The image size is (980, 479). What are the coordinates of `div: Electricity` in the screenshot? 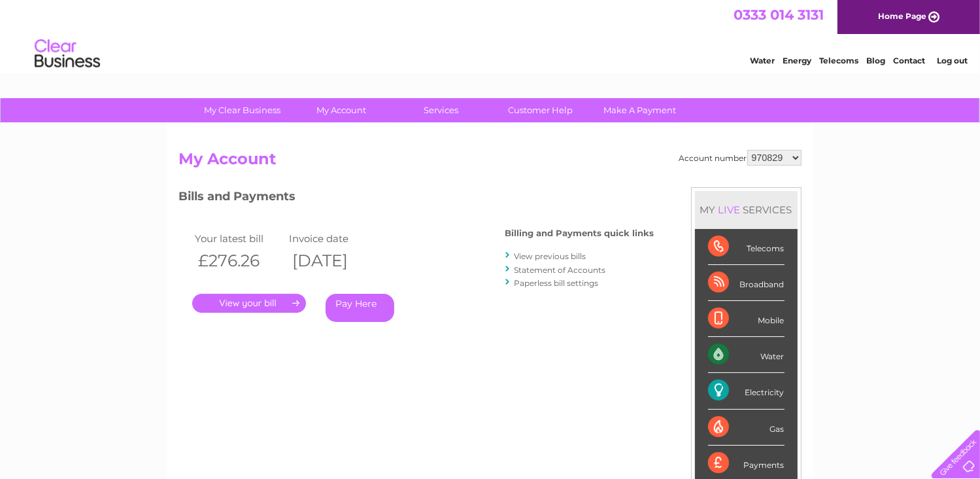 It's located at (746, 391).